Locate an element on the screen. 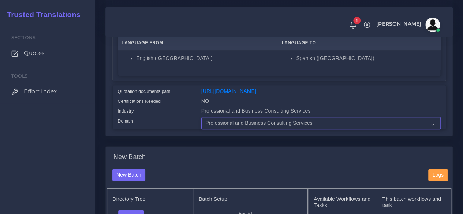 The width and height of the screenshot is (463, 214). label: Domain is located at coordinates (126, 121).